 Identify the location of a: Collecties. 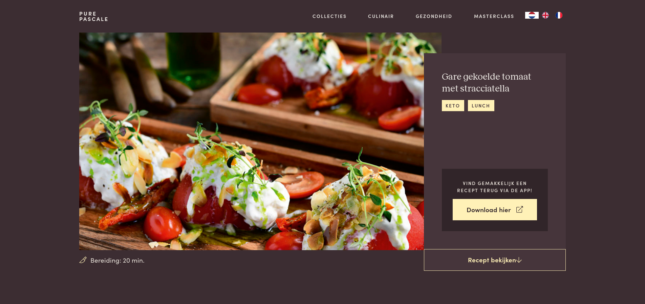
(329, 16).